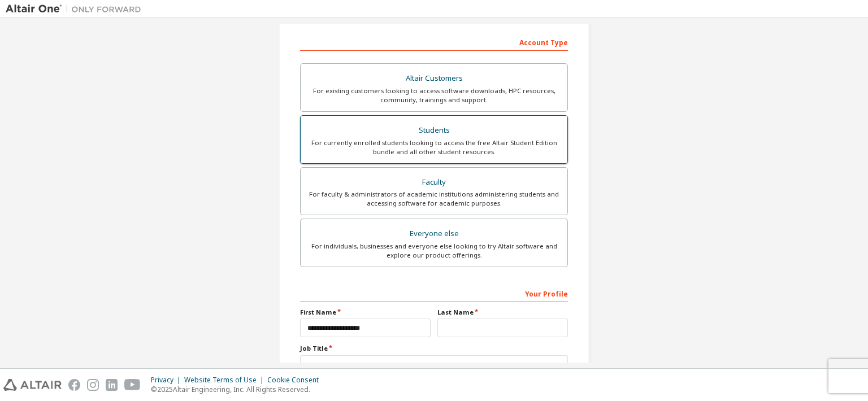 This screenshot has height=401, width=868. What do you see at coordinates (132, 385) in the screenshot?
I see `img: youtube.svg` at bounding box center [132, 385].